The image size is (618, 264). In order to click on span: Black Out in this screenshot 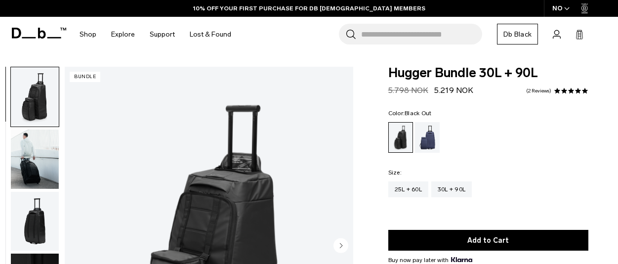, I will do `click(418, 113)`.